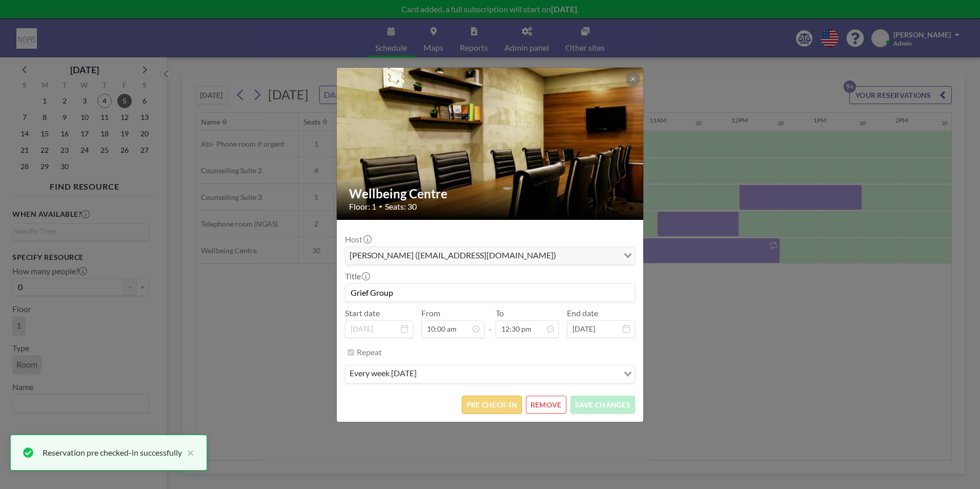 This screenshot has height=489, width=980. I want to click on label: Title, so click(357, 276).